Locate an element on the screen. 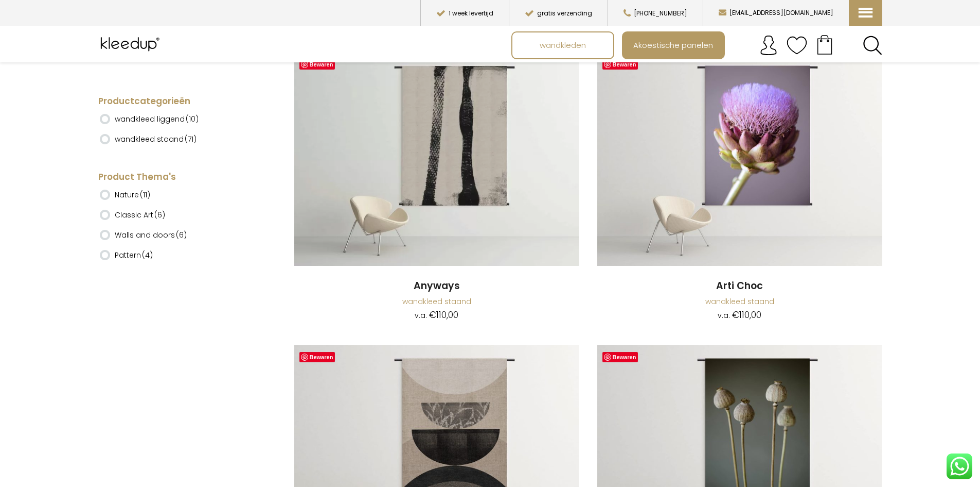 The image size is (980, 487). img: verlanglijstje.svg is located at coordinates (796, 45).